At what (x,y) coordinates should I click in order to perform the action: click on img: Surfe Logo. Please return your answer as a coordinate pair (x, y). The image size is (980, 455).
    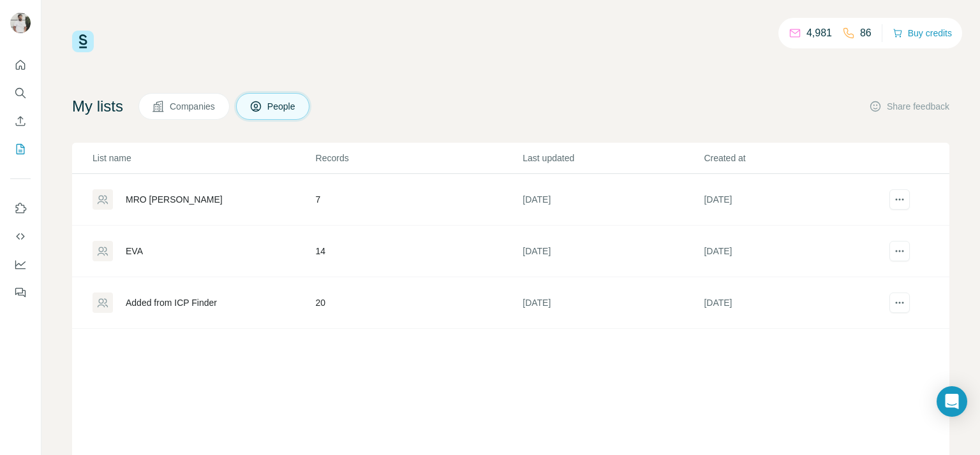
    Looking at the image, I should click on (83, 42).